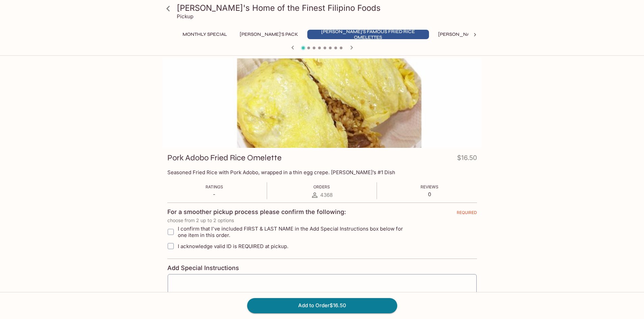 The image size is (644, 319). What do you see at coordinates (430, 187) in the screenshot?
I see `span: Reviews` at bounding box center [430, 187].